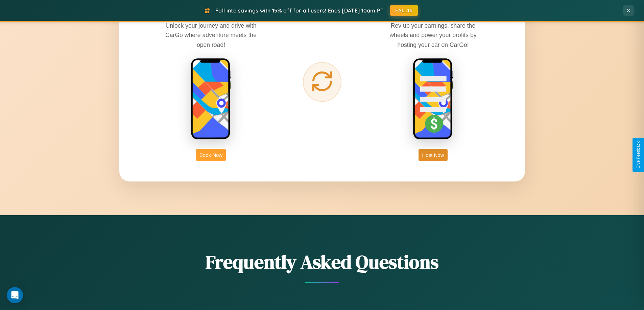 The height and width of the screenshot is (310, 644). I want to click on button: FALL15, so click(404, 11).